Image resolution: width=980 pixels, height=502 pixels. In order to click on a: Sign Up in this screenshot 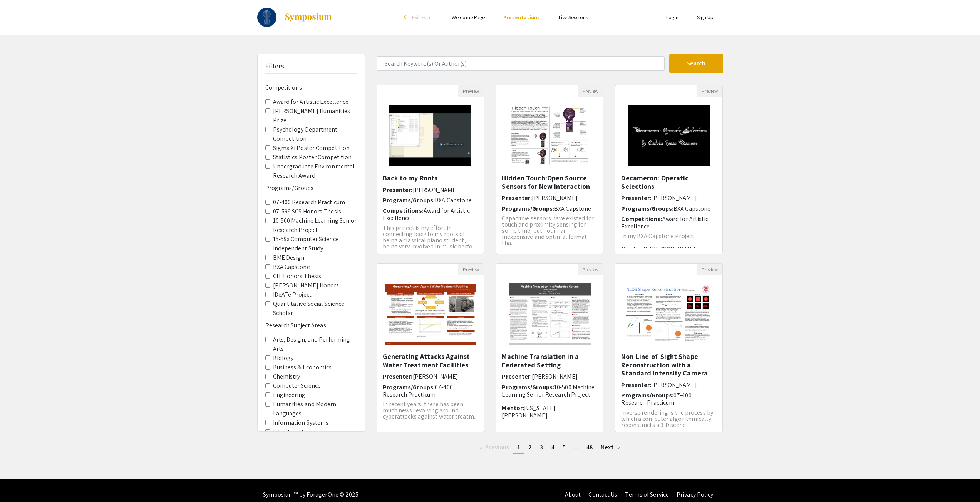, I will do `click(706, 18)`.